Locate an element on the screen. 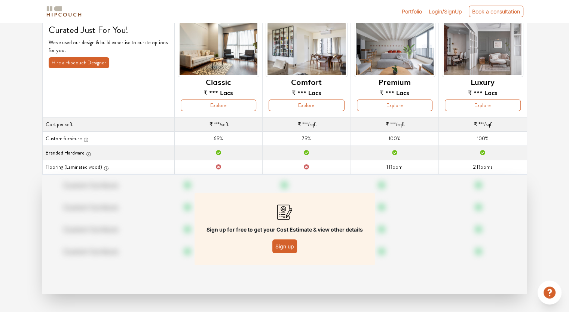 The height and width of the screenshot is (312, 569). img: logo-horizontal.svg is located at coordinates (64, 11).